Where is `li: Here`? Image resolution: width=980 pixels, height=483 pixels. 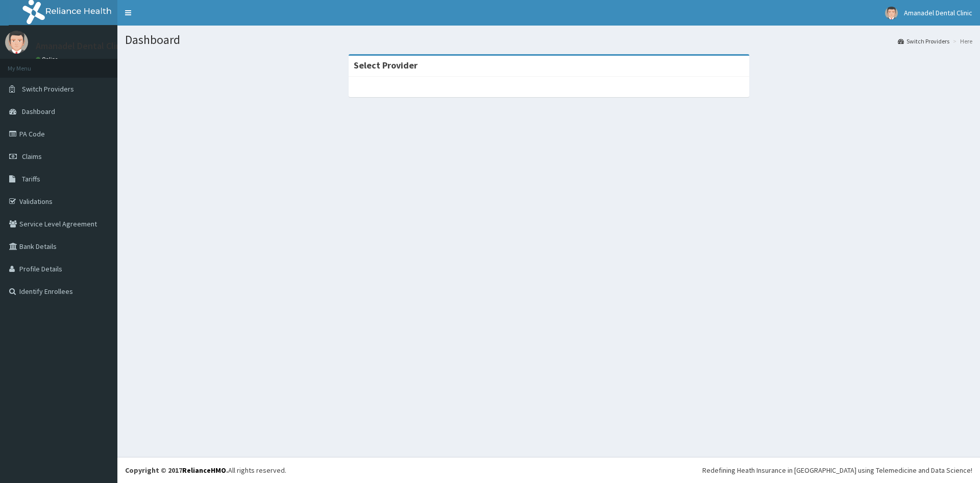
li: Here is located at coordinates (961, 41).